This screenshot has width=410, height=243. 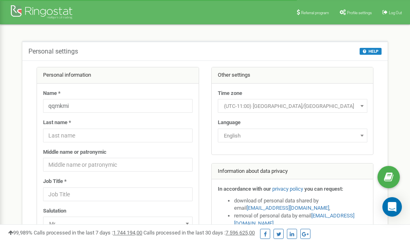 What do you see at coordinates (118, 106) in the screenshot?
I see `input: Name` at bounding box center [118, 106].